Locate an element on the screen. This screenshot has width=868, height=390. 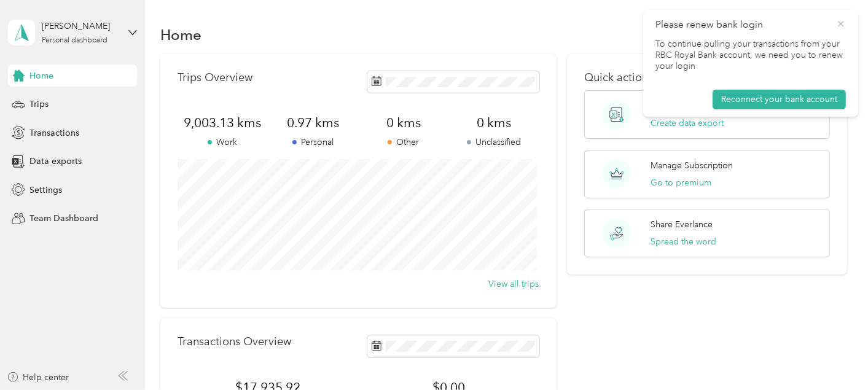
p: Quick actions is located at coordinates (706, 77).